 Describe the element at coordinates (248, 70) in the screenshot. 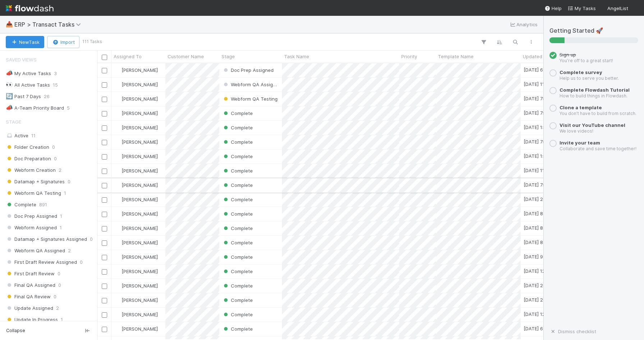

I see `div: Doc Prep Assigned` at that location.